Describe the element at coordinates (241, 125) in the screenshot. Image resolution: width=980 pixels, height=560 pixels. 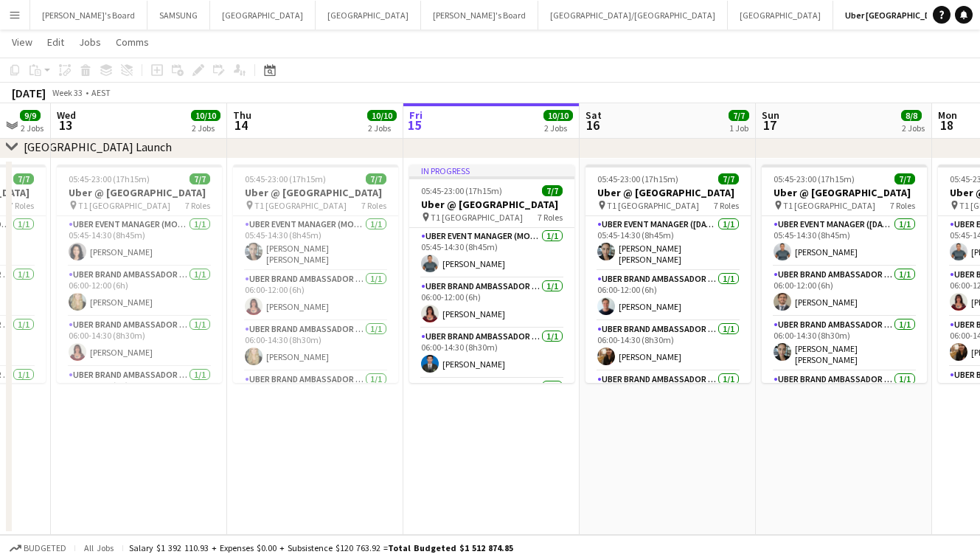
I see `span: 14` at that location.